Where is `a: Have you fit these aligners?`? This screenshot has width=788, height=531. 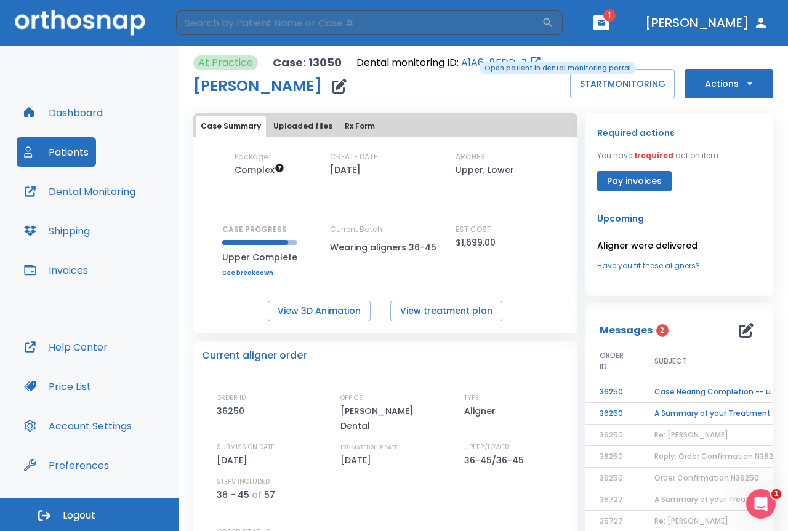
a: Have you fit these aligners? is located at coordinates (679, 266).